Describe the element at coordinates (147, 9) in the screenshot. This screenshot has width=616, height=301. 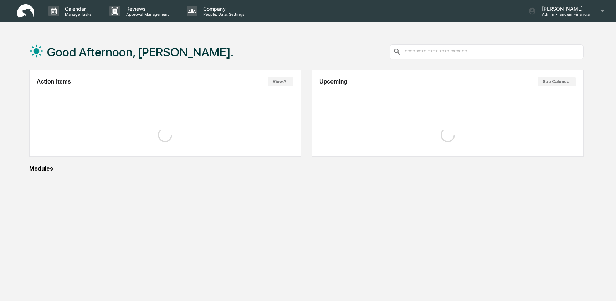
I see `p: Reviews` at that location.